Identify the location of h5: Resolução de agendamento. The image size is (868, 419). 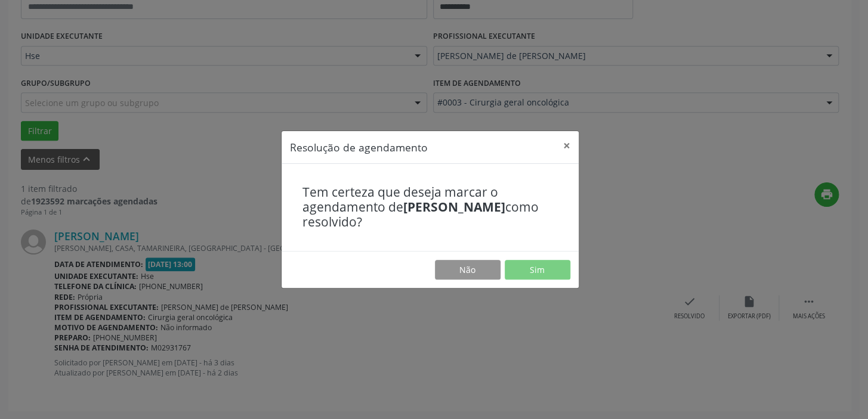
(358, 147).